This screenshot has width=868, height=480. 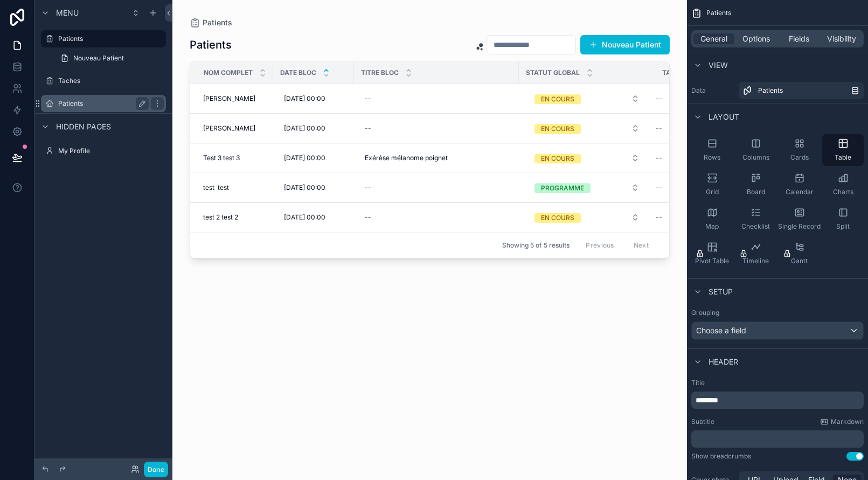 What do you see at coordinates (703, 421) in the screenshot?
I see `label: Subtitle` at bounding box center [703, 421].